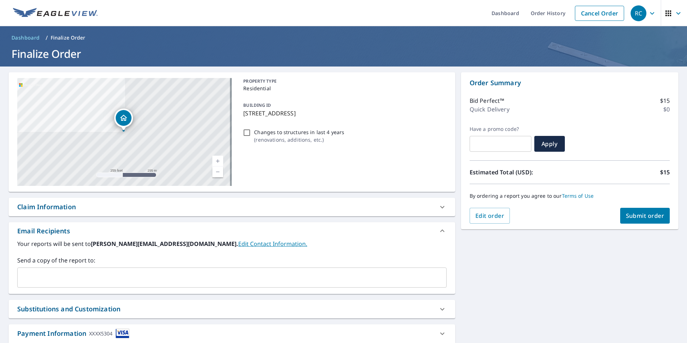 This screenshot has height=343, width=687. I want to click on button: Edit order, so click(490, 216).